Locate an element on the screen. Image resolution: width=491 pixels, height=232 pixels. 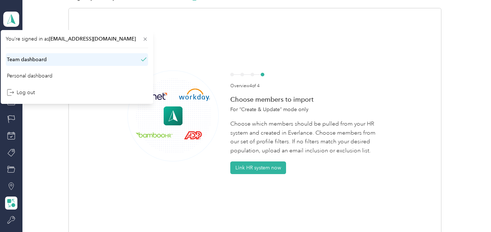
div: Team dashboard is located at coordinates (27, 59).